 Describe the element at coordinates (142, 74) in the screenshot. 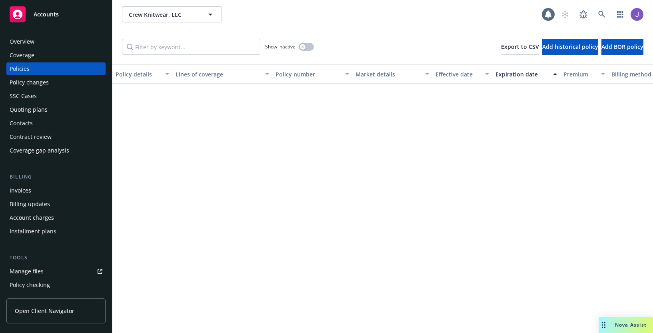

I see `button: Policy details` at that location.